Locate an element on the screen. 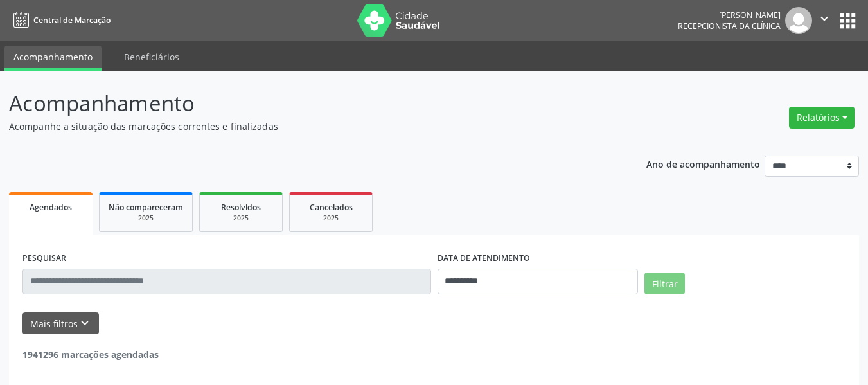 The height and width of the screenshot is (385, 868). p: Acompanhe a situação das marcações correntes e finalizadas is located at coordinates (307, 126).